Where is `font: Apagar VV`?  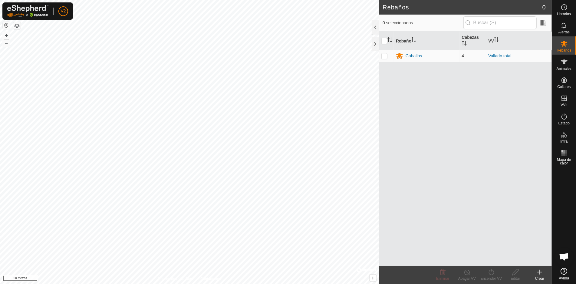
font: Apagar VV is located at coordinates (467, 278).